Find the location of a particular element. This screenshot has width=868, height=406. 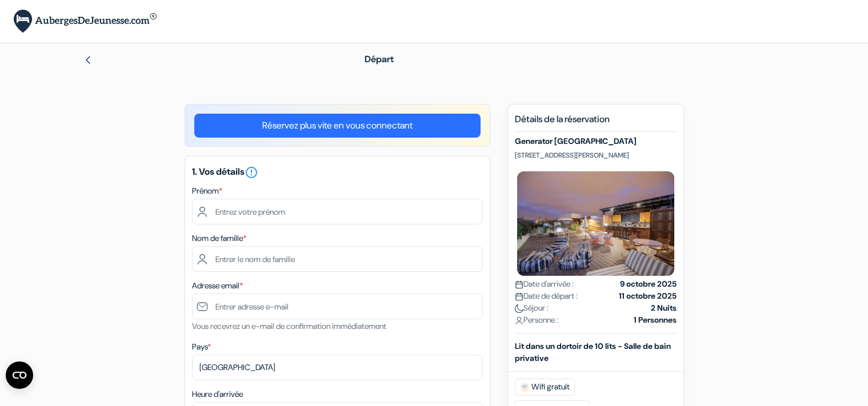

button: Ouvrir le widget CMP is located at coordinates (20, 375).